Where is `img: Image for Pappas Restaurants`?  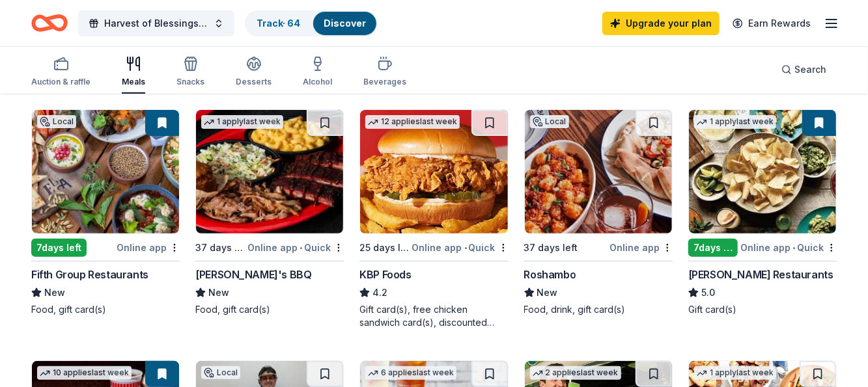 img: Image for Pappas Restaurants is located at coordinates (762, 172).